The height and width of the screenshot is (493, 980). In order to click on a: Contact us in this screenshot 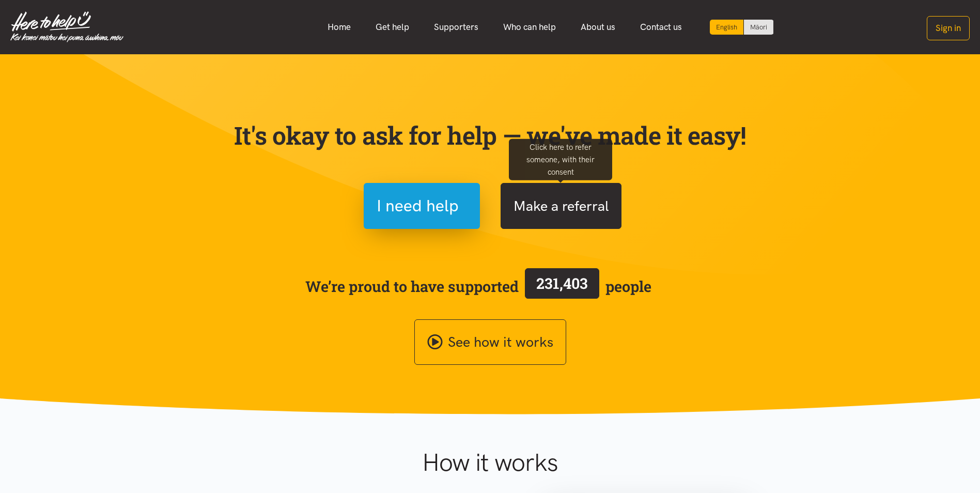, I will do `click(661, 27)`.